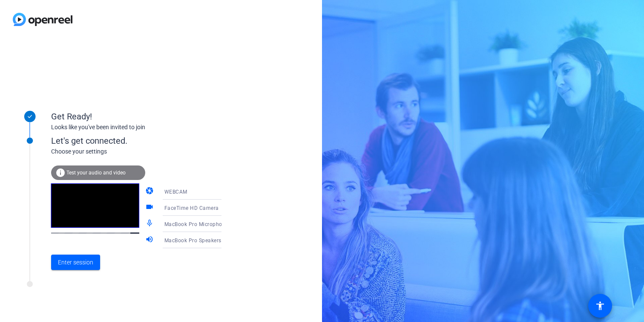  What do you see at coordinates (196, 224) in the screenshot?
I see `span: MacBook Pro Microphone` at bounding box center [196, 224].